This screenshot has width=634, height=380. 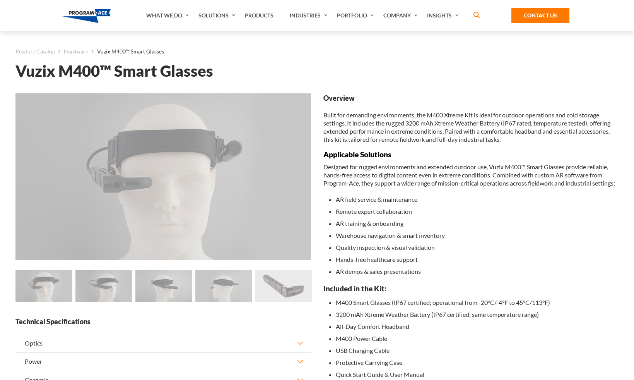 I want to click on li: AR field service & maintenance, so click(x=478, y=199).